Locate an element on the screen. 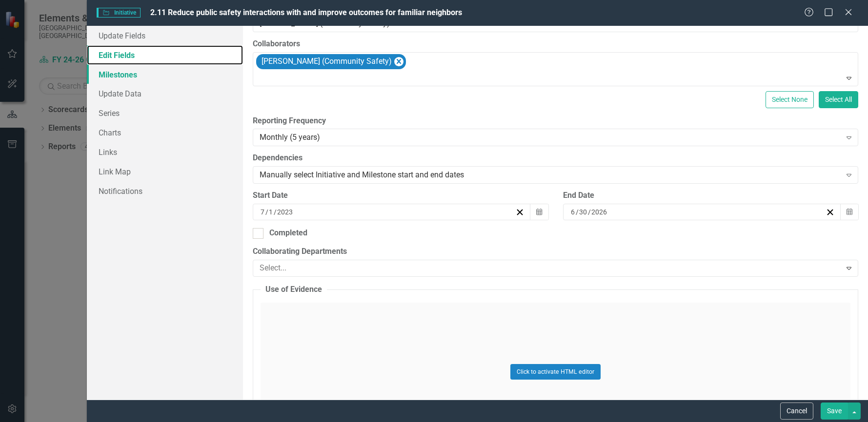 The height and width of the screenshot is (422, 868). button: Click to activate HTML editor is located at coordinates (555, 372).